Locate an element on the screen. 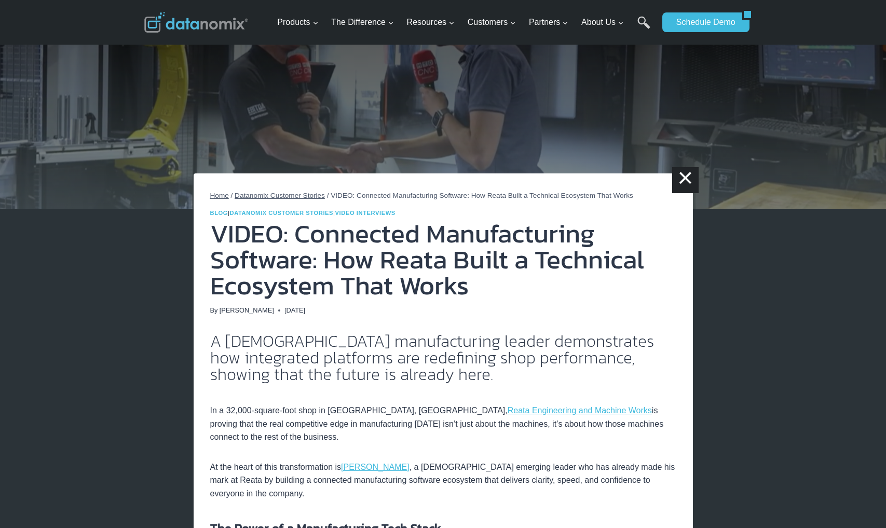 The height and width of the screenshot is (528, 886). a: Blog is located at coordinates (219, 213).